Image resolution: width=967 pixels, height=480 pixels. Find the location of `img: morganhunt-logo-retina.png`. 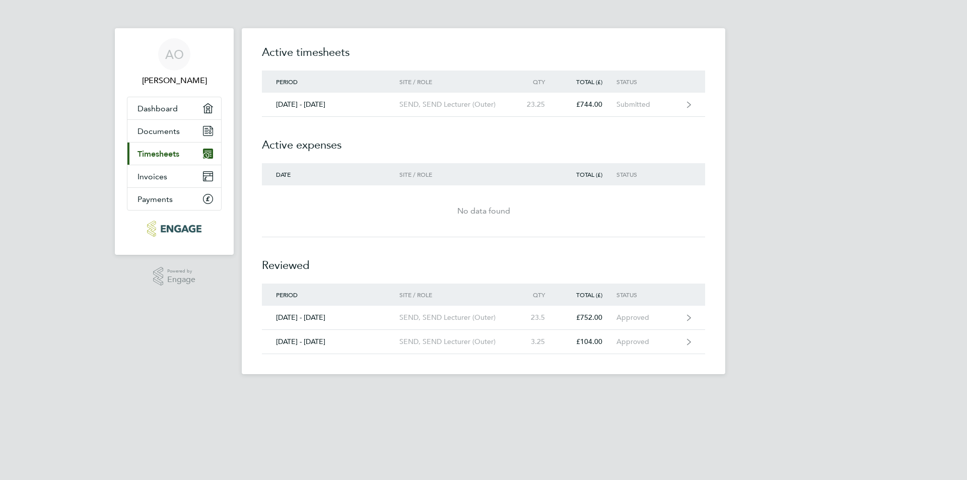

img: morganhunt-logo-retina.png is located at coordinates (174, 229).